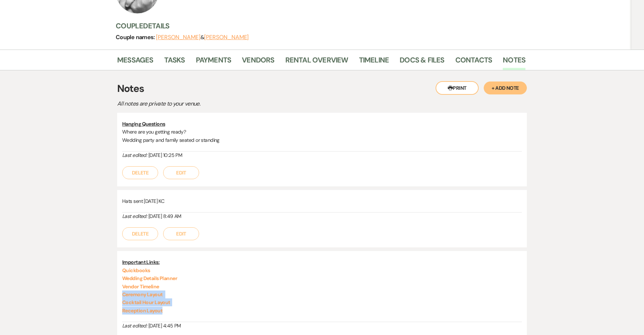 This screenshot has height=335, width=644. What do you see at coordinates (136, 270) in the screenshot?
I see `a: Quickbooks` at bounding box center [136, 270].